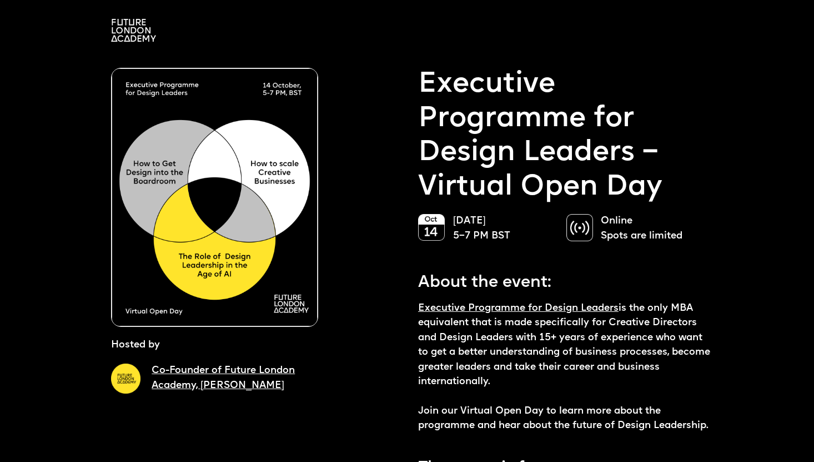 This screenshot has height=462, width=814. I want to click on a: Executive Programme for Design Leaders, so click(518, 308).